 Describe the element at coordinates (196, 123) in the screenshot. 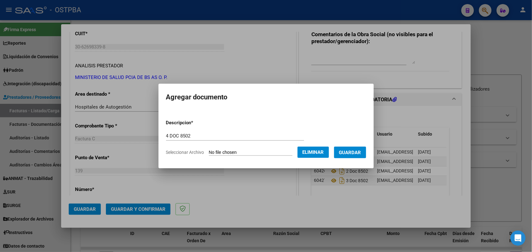

I see `p: Descripcion` at that location.